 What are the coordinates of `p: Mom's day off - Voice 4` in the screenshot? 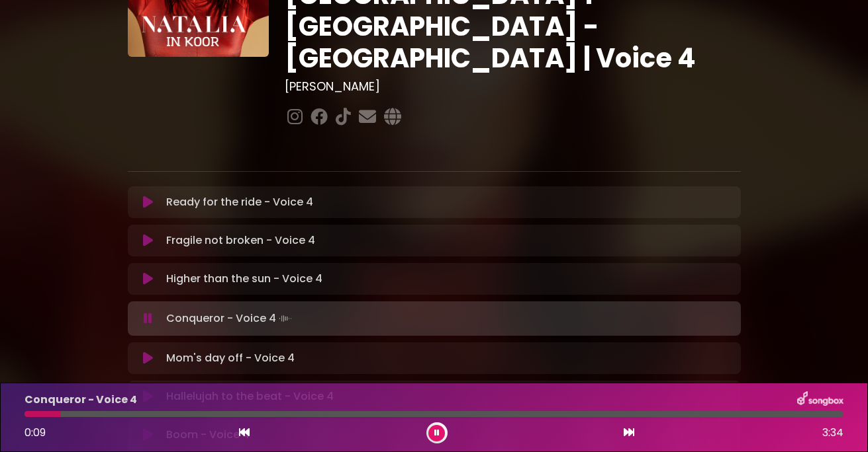 It's located at (230, 358).